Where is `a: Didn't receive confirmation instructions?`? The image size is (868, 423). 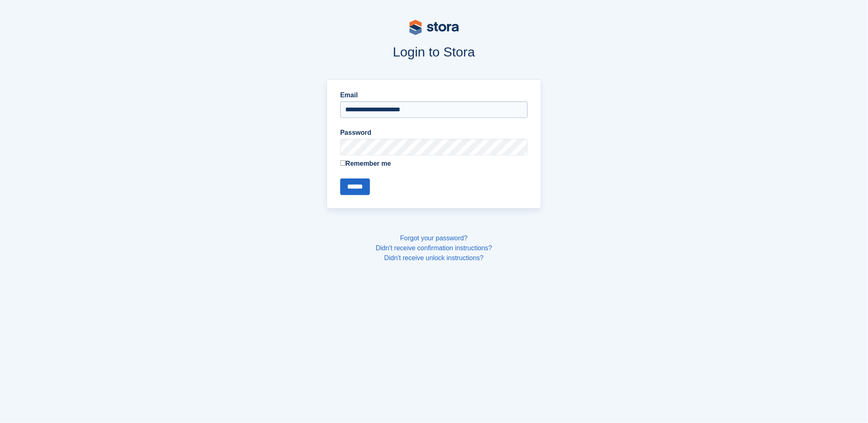 a: Didn't receive confirmation instructions? is located at coordinates (434, 248).